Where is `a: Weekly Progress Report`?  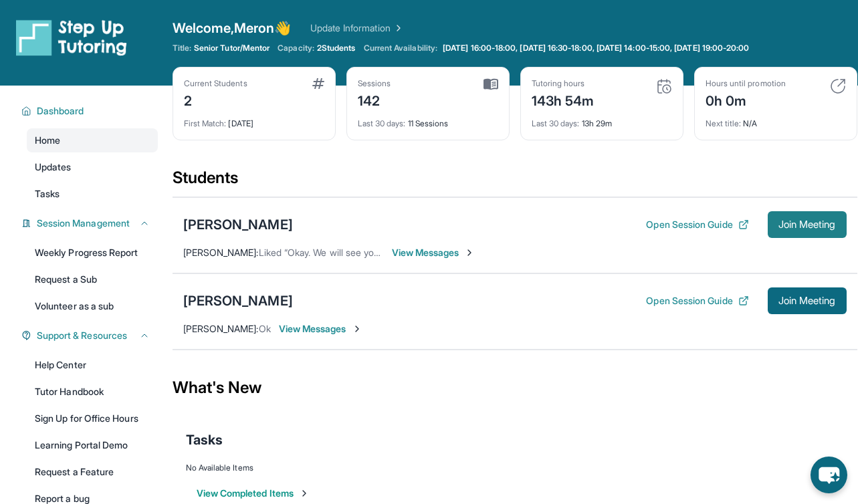 a: Weekly Progress Report is located at coordinates (92, 252).